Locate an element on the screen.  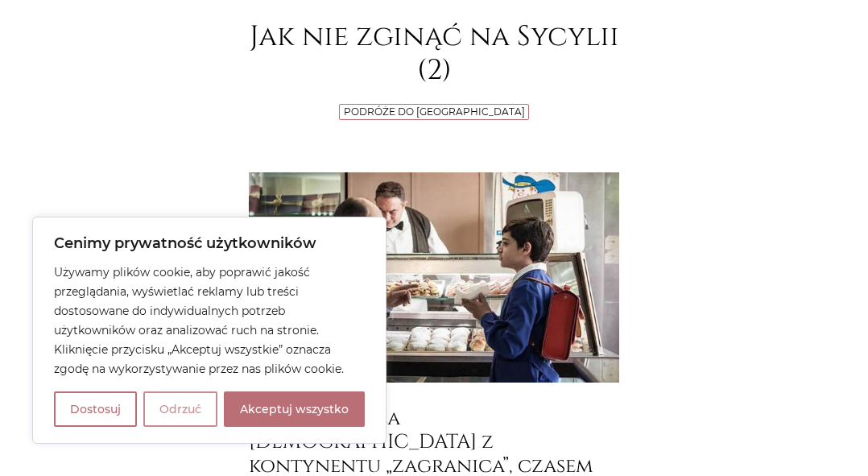
button: Akceptuj wszystko is located at coordinates (294, 409).